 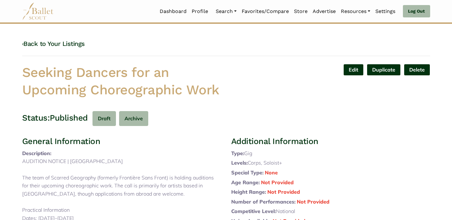 What do you see at coordinates (416, 70) in the screenshot?
I see `button: Delete` at bounding box center [416, 70].